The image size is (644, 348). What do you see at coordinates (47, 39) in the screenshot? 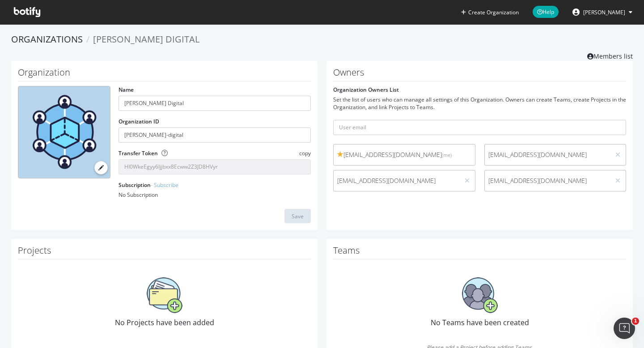
I see `a: Organizations` at bounding box center [47, 39].